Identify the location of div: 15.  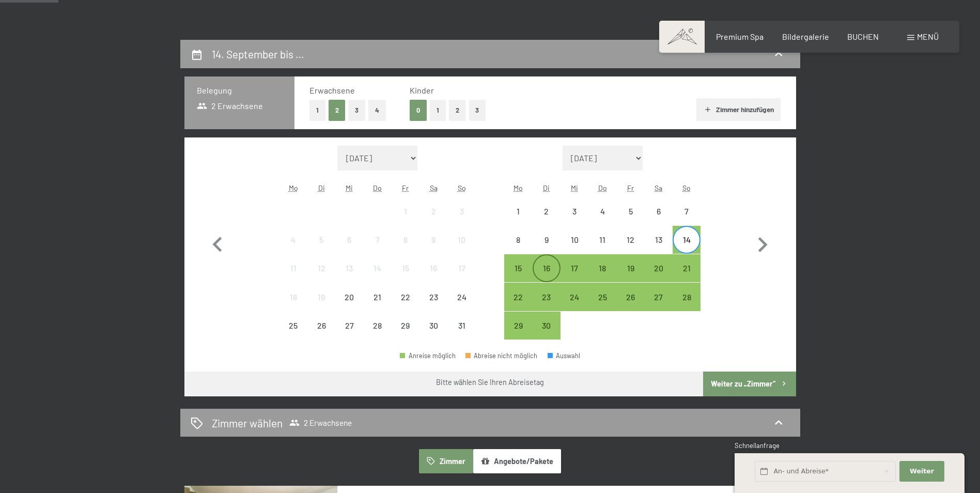
(405, 277).